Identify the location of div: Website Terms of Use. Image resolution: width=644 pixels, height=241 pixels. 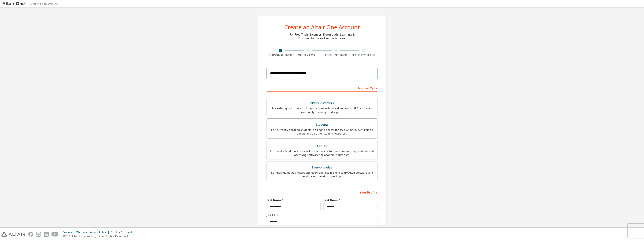
(93, 232).